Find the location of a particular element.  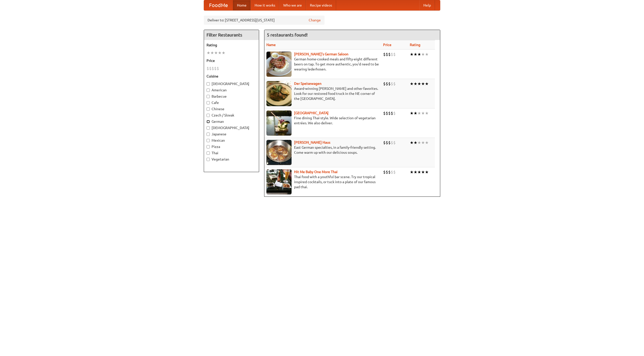

h5: Cuisine is located at coordinates (231, 77).